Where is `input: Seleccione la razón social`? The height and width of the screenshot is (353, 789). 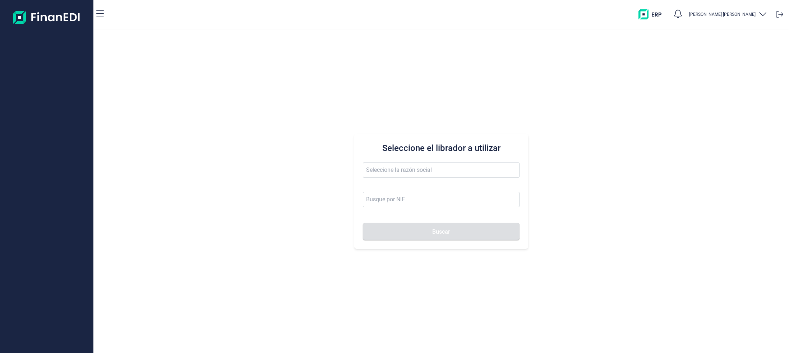 input: Seleccione la razón social is located at coordinates (441, 170).